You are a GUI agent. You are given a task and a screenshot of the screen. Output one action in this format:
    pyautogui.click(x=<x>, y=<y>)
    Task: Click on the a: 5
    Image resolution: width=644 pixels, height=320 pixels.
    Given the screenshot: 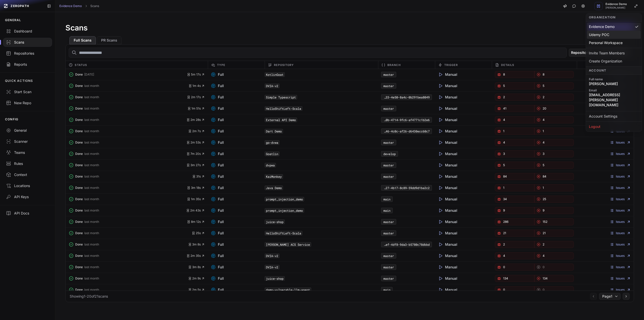 What is the action you would take?
    pyautogui.click(x=554, y=165)
    